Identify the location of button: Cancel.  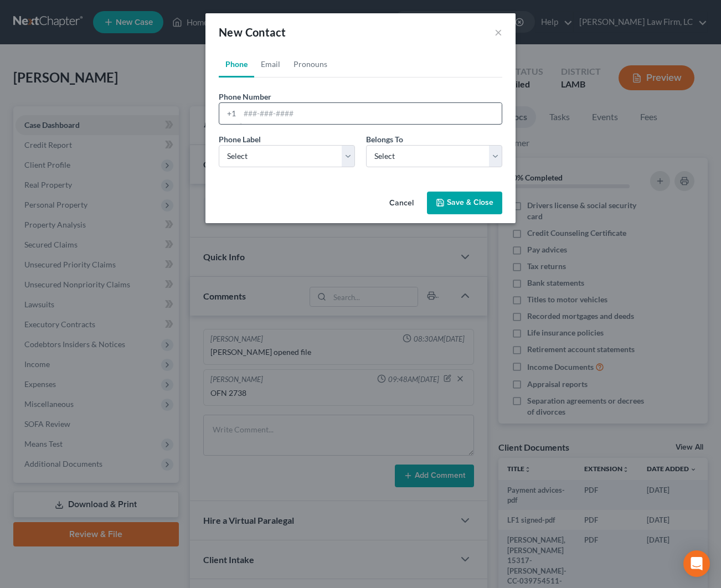
(402, 204).